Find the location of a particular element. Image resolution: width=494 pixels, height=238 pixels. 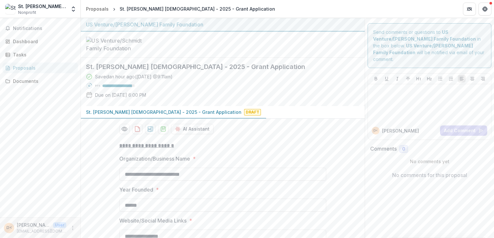

p: No comments yet is located at coordinates (429, 162).